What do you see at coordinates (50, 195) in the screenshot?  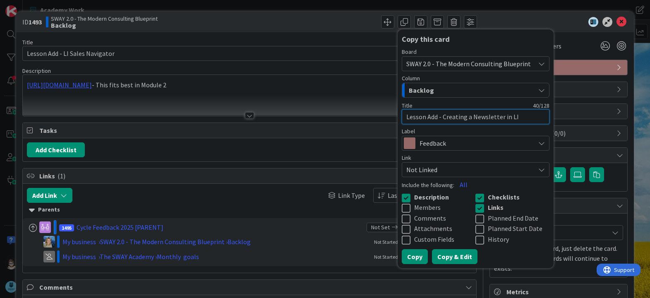 I see `button: Add Link` at bounding box center [50, 195].